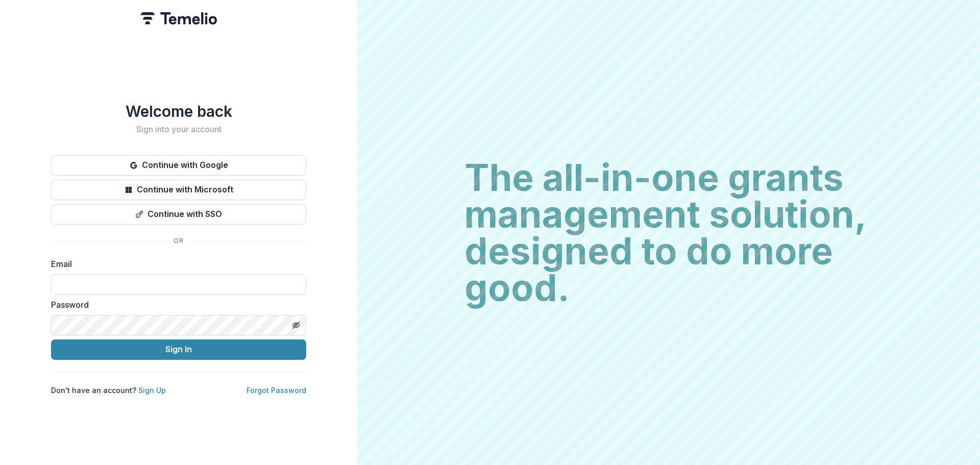 This screenshot has height=465, width=980. Describe the element at coordinates (179, 349) in the screenshot. I see `button: Sign In` at that location.